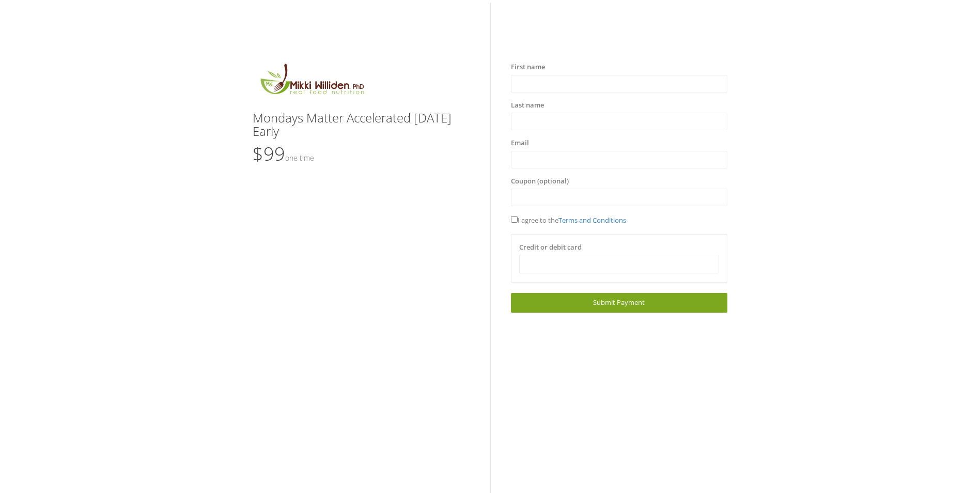 This screenshot has width=980, height=493. Describe the element at coordinates (283, 153) in the screenshot. I see `span: $99` at that location.